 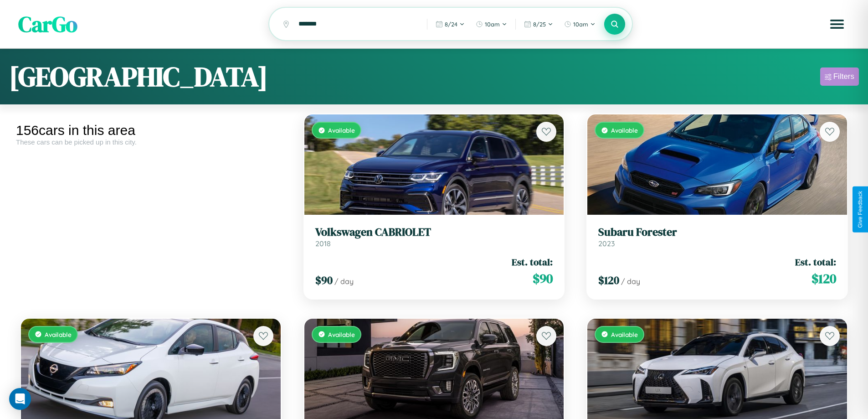 What do you see at coordinates (607, 243) in the screenshot?
I see `span: 2023` at bounding box center [607, 243].